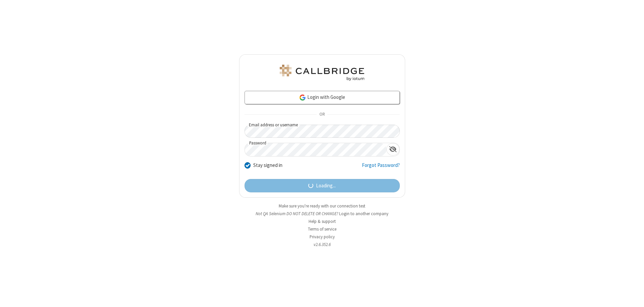  What do you see at coordinates (322, 221) in the screenshot?
I see `a: Help & support` at bounding box center [322, 221].